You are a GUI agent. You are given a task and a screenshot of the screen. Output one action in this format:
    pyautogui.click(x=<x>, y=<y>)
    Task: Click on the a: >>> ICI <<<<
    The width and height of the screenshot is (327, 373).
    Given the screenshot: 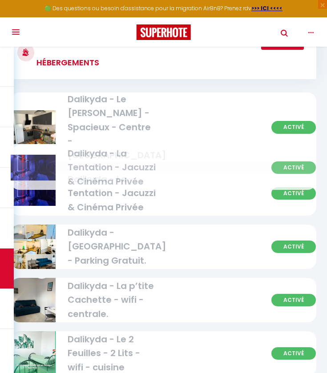 What is the action you would take?
    pyautogui.click(x=267, y=8)
    